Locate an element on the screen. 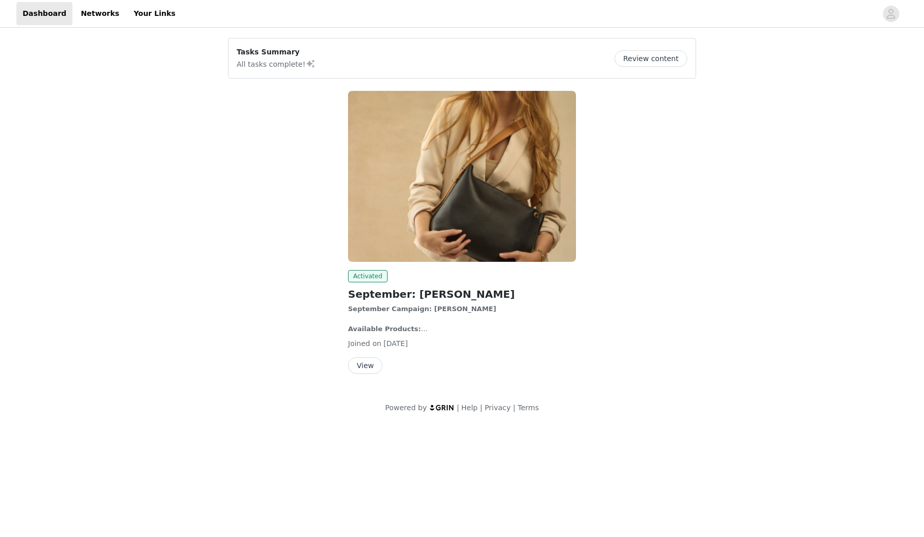 Image resolution: width=924 pixels, height=537 pixels. p: All tasks complete! is located at coordinates (276, 64).